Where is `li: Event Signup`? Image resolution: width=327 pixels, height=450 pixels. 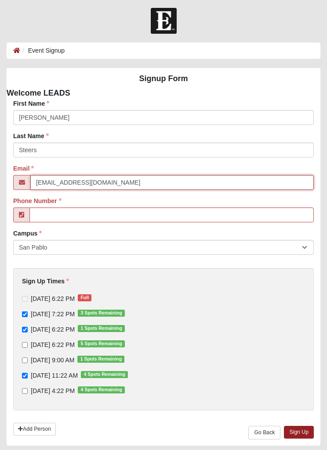
li: Event Signup is located at coordinates (42, 50).